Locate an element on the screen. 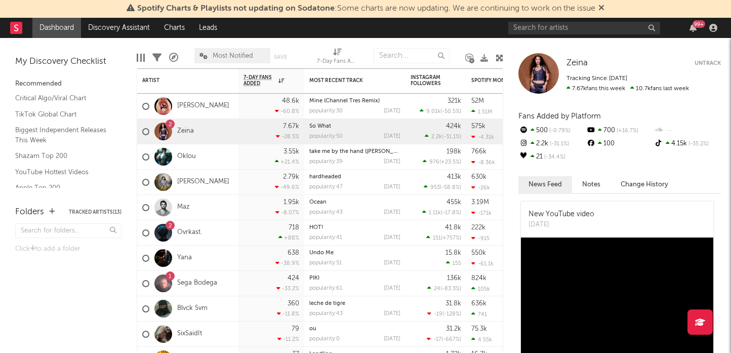 Image resolution: width=731 pixels, height=353 pixels. div: 3.55k is located at coordinates (291, 151).